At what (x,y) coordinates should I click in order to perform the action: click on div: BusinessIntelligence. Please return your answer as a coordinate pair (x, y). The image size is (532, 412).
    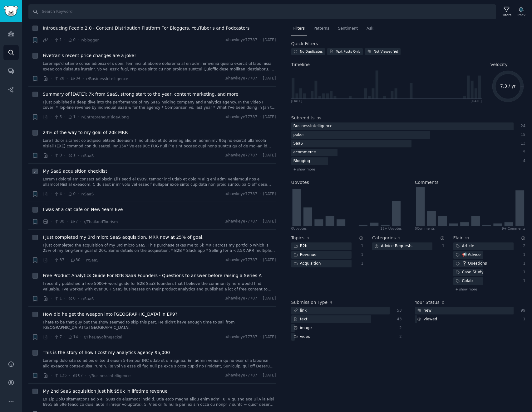
    Looking at the image, I should click on (313, 126).